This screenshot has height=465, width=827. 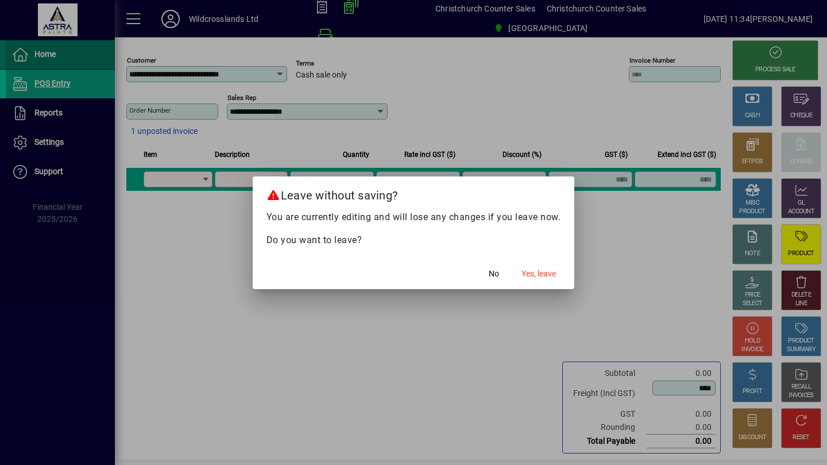 What do you see at coordinates (414, 240) in the screenshot?
I see `p: Do you want to leave?` at bounding box center [414, 240].